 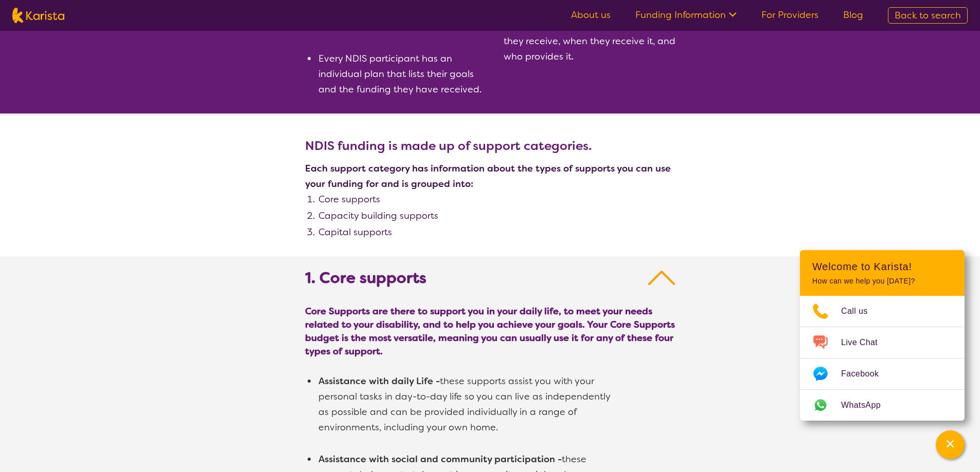 What do you see at coordinates (488, 176) in the screenshot?
I see `b: Each support category has information about the types of supports you can use your funding for an...` at bounding box center [488, 176].